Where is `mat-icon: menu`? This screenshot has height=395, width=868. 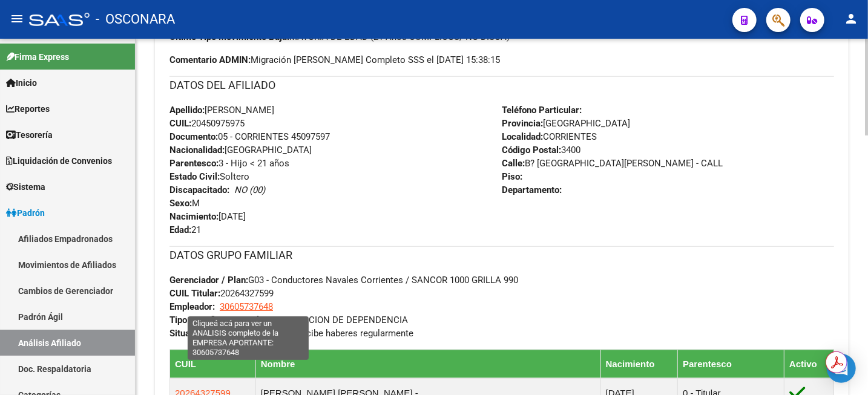 mat-icon: menu is located at coordinates (17, 19).